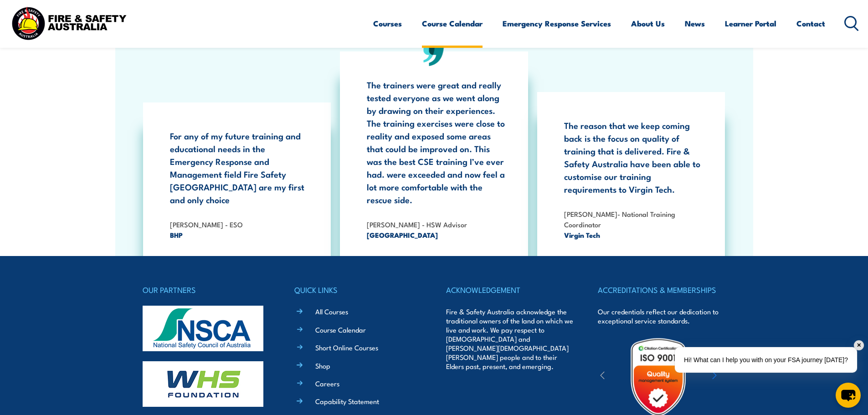 This screenshot has height=415, width=868. Describe the element at coordinates (347, 401) in the screenshot. I see `a: Capability Statement` at that location.